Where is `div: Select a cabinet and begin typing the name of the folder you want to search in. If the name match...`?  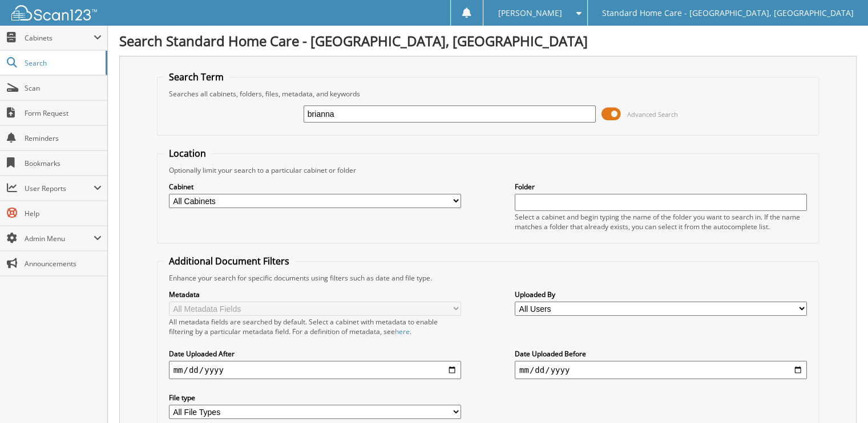 div: Select a cabinet and begin typing the name of the folder you want to search in. If the name match... is located at coordinates (661, 222).